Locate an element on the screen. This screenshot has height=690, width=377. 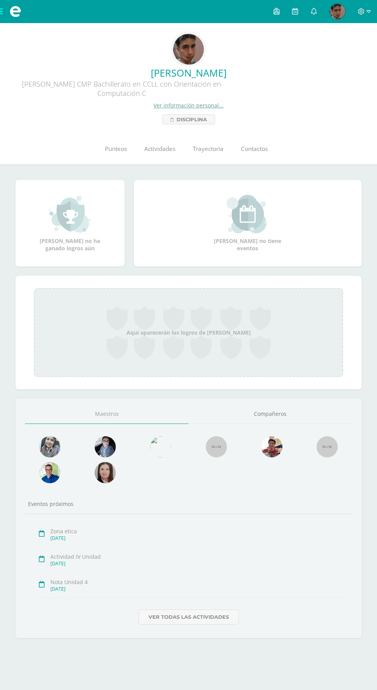
img: 67c3d6f6ad1c930a517675cdc903f95f.png is located at coordinates (105, 472).